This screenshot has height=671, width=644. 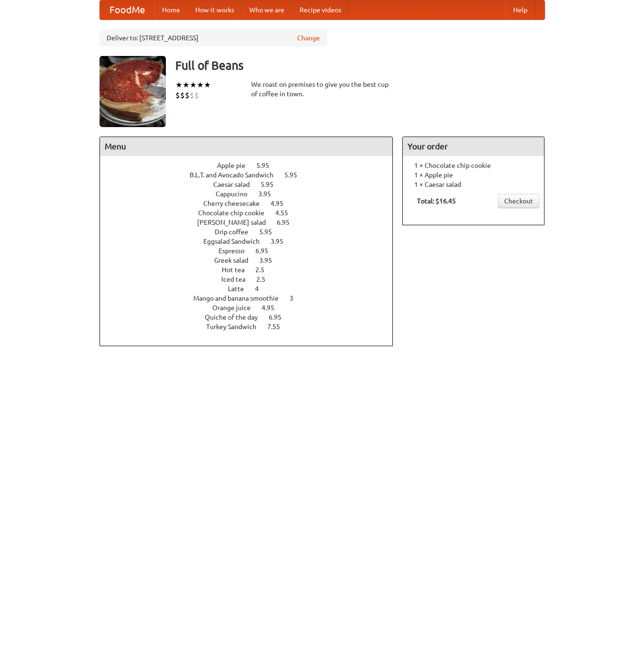 I want to click on div: We roast on premises to give you the best cup of coffee in town., so click(x=322, y=89).